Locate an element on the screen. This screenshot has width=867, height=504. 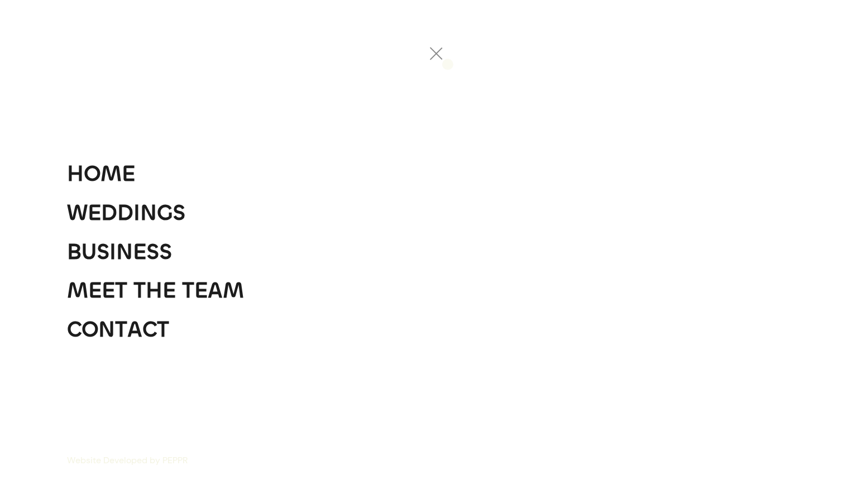
div: U is located at coordinates (88, 252).